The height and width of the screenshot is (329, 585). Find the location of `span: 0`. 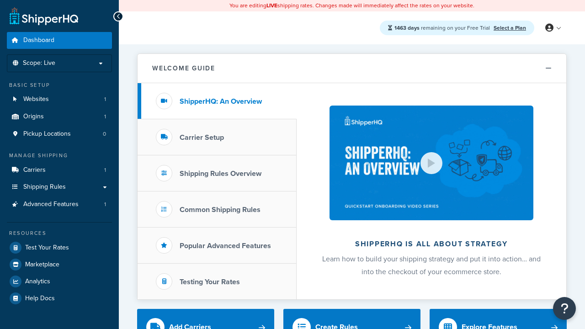

span: 0 is located at coordinates (104, 134).